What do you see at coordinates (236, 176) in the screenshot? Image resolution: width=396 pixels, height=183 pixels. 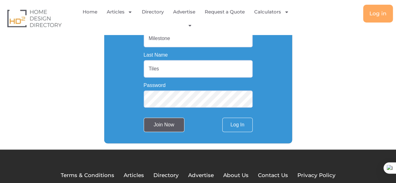 I see `a: About Us` at bounding box center [236, 176].